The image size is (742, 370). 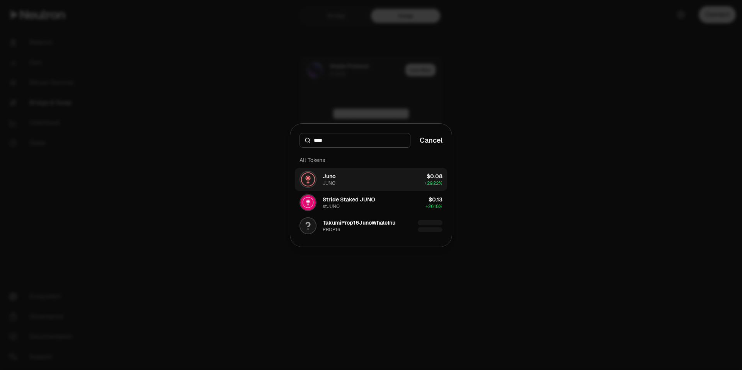 I want to click on div: Juno, so click(x=329, y=176).